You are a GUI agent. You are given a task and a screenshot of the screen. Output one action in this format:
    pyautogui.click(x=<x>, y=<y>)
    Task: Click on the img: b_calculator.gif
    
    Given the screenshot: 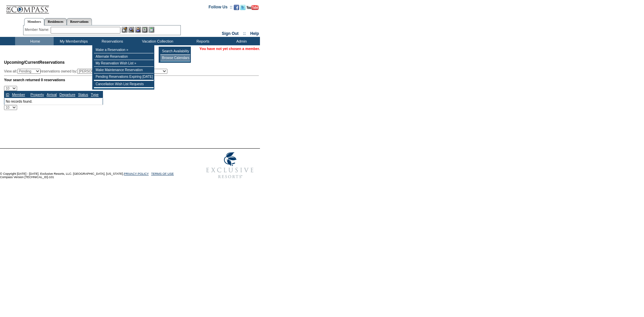 What is the action you would take?
    pyautogui.click(x=151, y=30)
    